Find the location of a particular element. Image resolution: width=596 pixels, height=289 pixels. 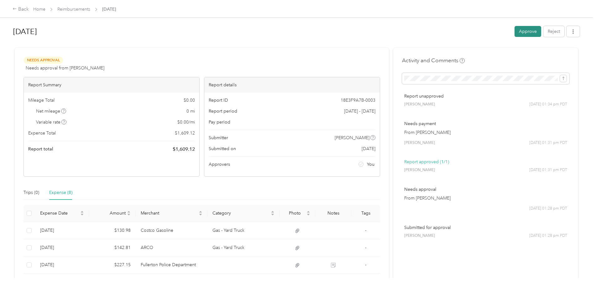

span: Report total is located at coordinates (41, 149).